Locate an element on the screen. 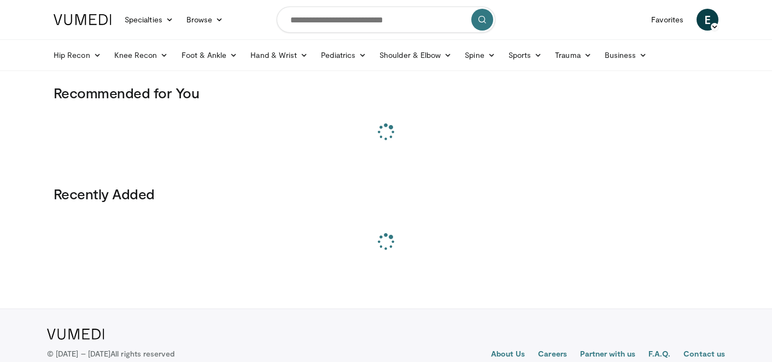 The width and height of the screenshot is (772, 362). a: Spine is located at coordinates (479, 55).